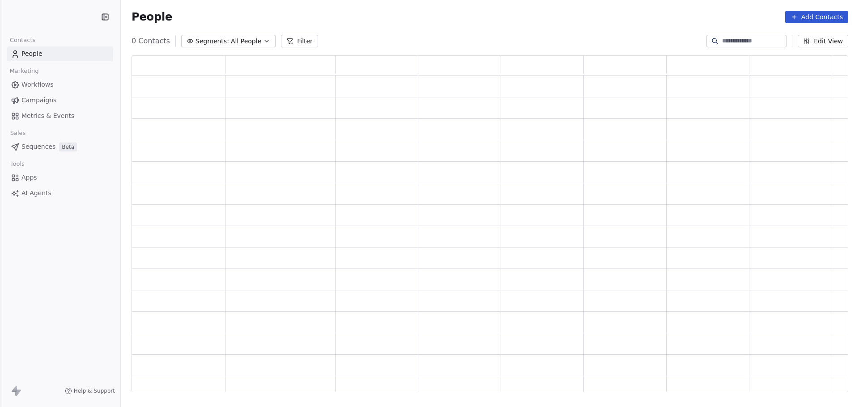  I want to click on a: AI Agents, so click(60, 193).